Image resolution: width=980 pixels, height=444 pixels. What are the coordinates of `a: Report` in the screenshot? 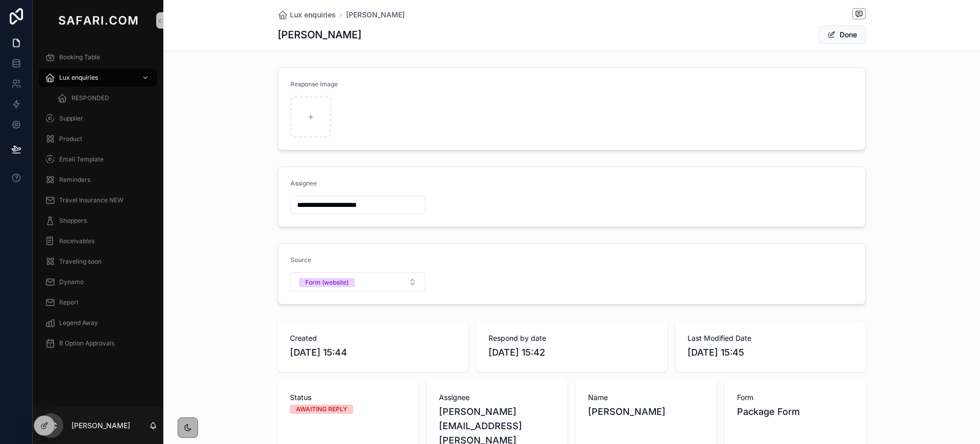 It's located at (98, 303).